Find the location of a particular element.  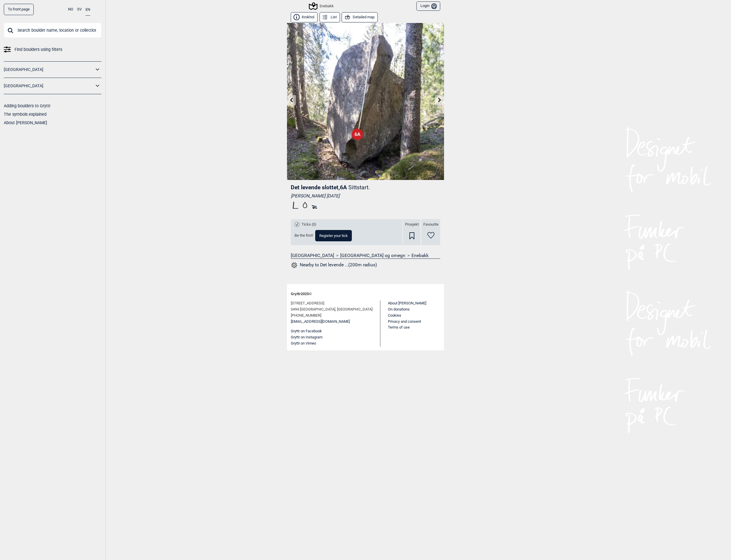

a: Terms of use is located at coordinates (398, 327).